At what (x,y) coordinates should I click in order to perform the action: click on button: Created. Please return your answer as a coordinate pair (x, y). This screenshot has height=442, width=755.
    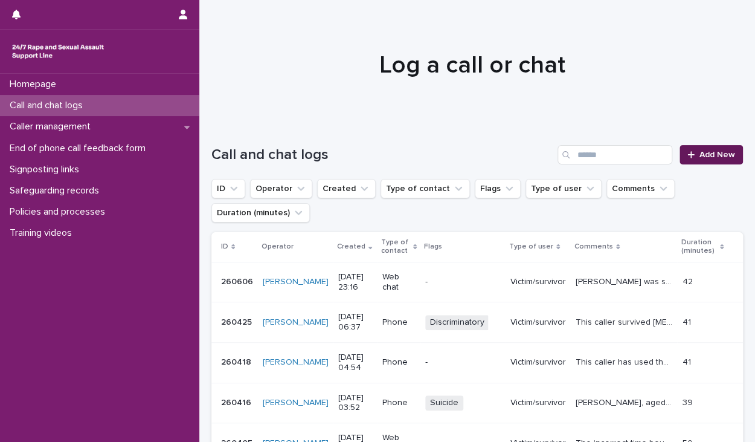
    Looking at the image, I should click on (346, 189).